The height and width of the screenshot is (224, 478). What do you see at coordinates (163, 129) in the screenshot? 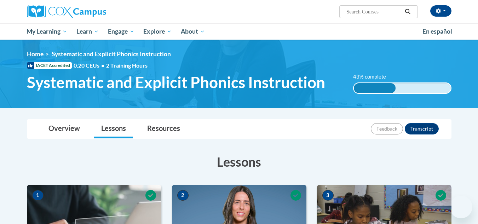
I see `a: Resources` at bounding box center [163, 129].